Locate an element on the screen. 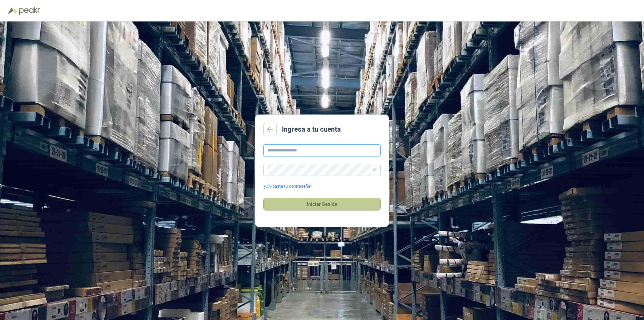 The width and height of the screenshot is (644, 320). img: Logo is located at coordinates (13, 10).